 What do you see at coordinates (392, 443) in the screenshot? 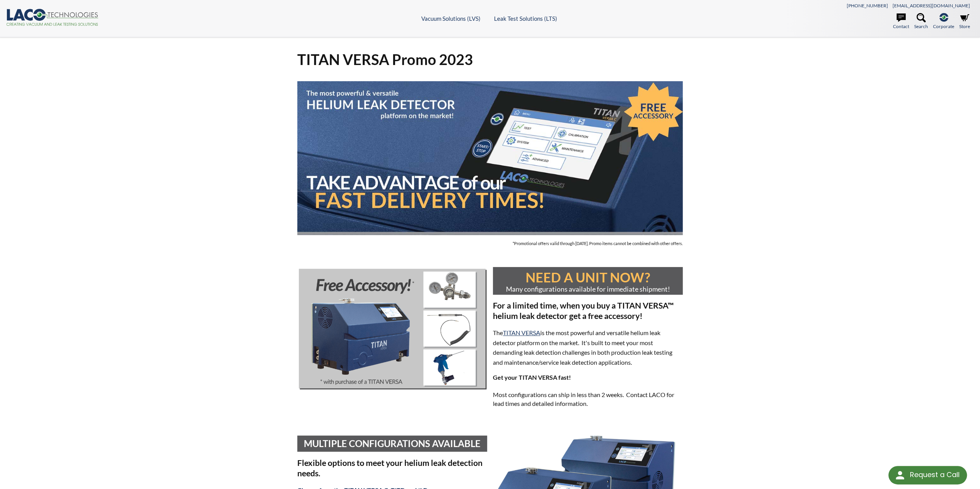
I see `h2: MULTIPLE CONFIGURATIONS AVAILABLE` at bounding box center [392, 443].